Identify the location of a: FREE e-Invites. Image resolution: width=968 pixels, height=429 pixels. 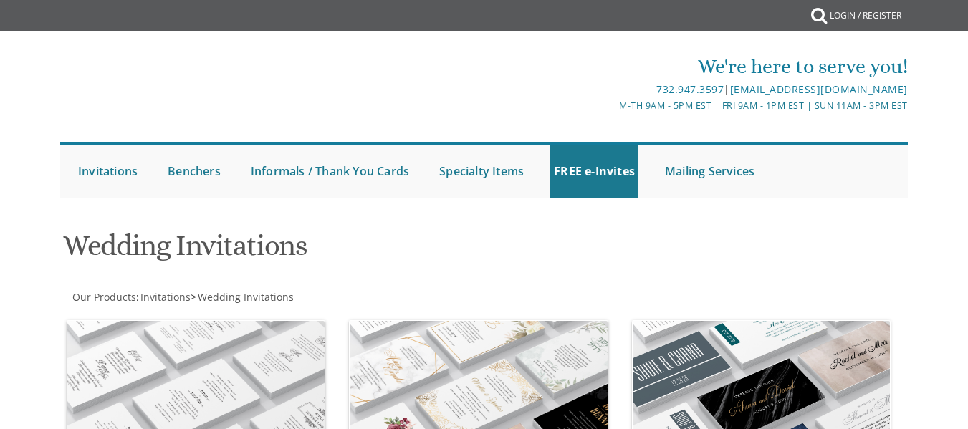
(594, 171).